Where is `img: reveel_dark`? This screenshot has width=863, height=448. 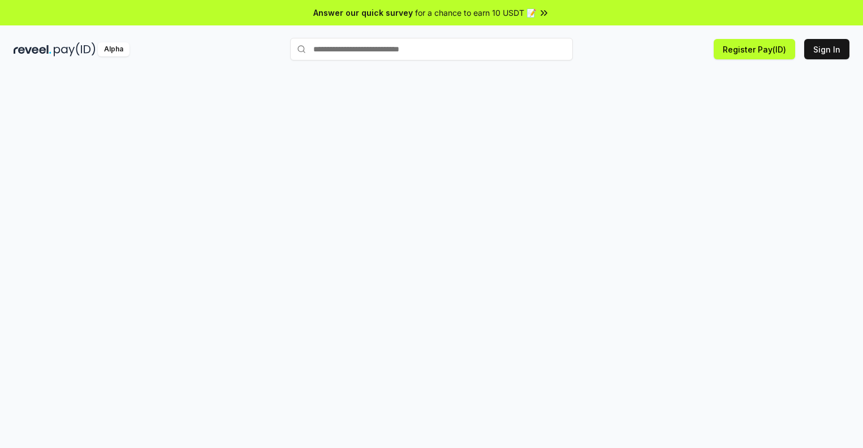
img: reveel_dark is located at coordinates (32, 49).